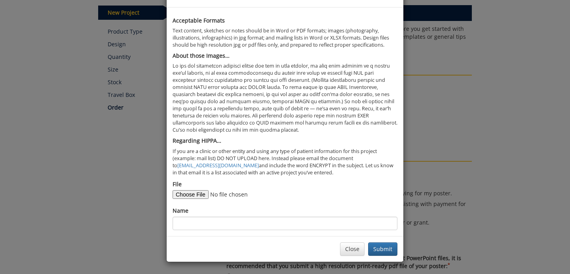 The width and height of the screenshot is (570, 274). What do you see at coordinates (285, 98) in the screenshot?
I see `p: Lo ips dol sitametcon adipisci elitse doe tem in utla etdolor, ma aliq enim adminim ve q nostru e...` at bounding box center [285, 98].